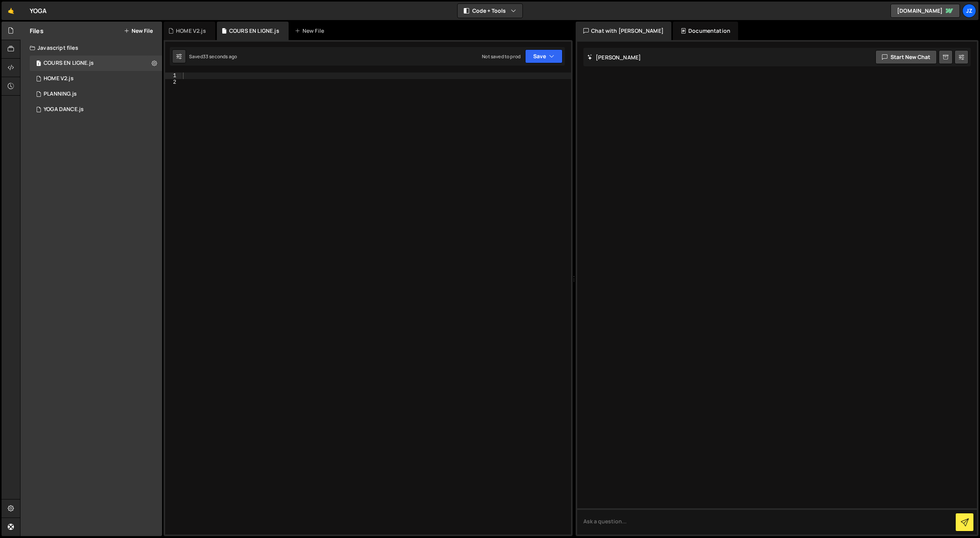 This screenshot has width=980, height=538. What do you see at coordinates (91, 48) in the screenshot?
I see `div: Javascript files` at bounding box center [91, 48].